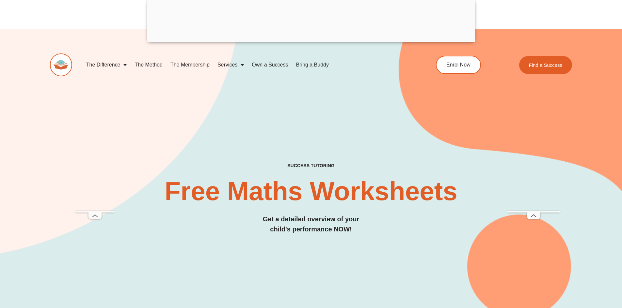 The image size is (622, 308). Describe the element at coordinates (244, 65) in the screenshot. I see `nav: Menu` at that location.